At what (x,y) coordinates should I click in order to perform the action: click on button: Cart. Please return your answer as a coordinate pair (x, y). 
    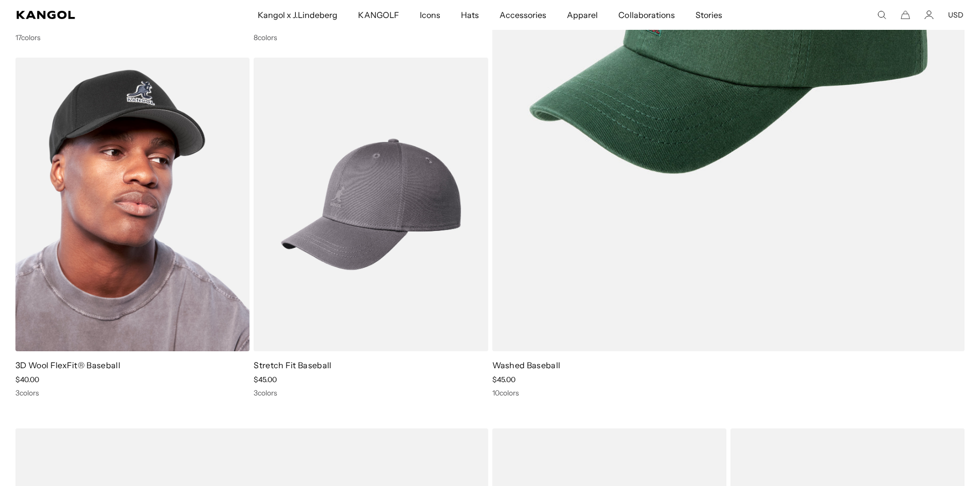
    Looking at the image, I should click on (906, 15).